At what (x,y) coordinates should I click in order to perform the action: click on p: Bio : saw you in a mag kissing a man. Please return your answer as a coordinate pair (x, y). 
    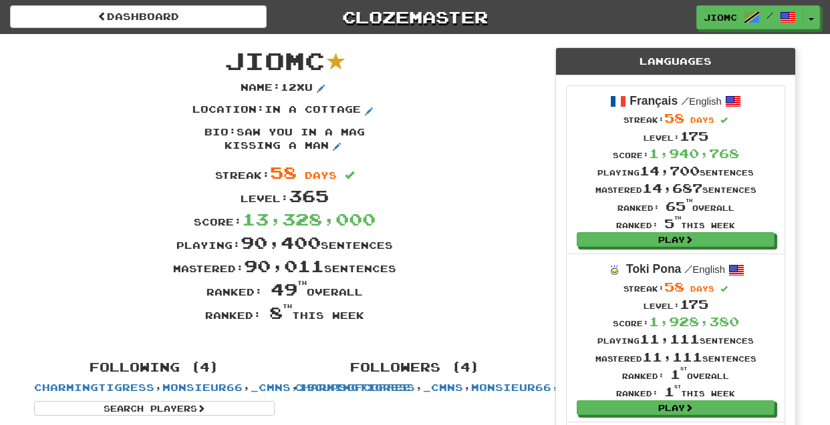
    Looking at the image, I should click on (285, 140).